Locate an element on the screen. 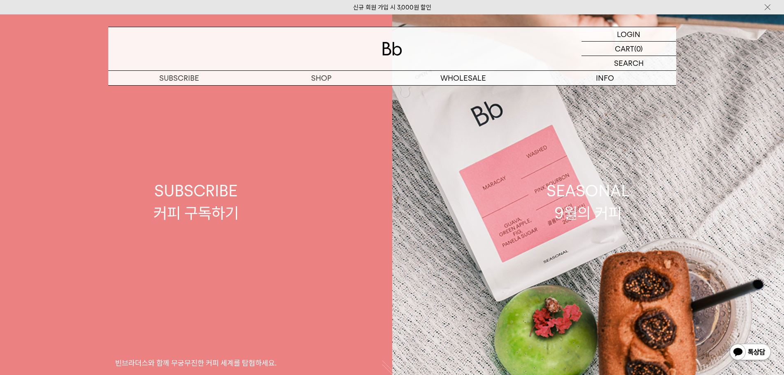 The image size is (784, 375). p: SHOP is located at coordinates (321, 78).